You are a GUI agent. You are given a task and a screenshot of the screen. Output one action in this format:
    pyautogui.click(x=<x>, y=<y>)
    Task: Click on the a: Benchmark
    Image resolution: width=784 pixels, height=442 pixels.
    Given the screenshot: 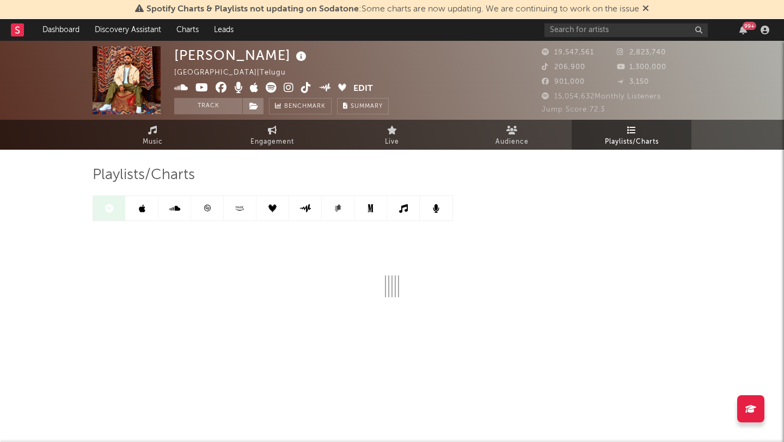 What is the action you would take?
    pyautogui.click(x=300, y=106)
    